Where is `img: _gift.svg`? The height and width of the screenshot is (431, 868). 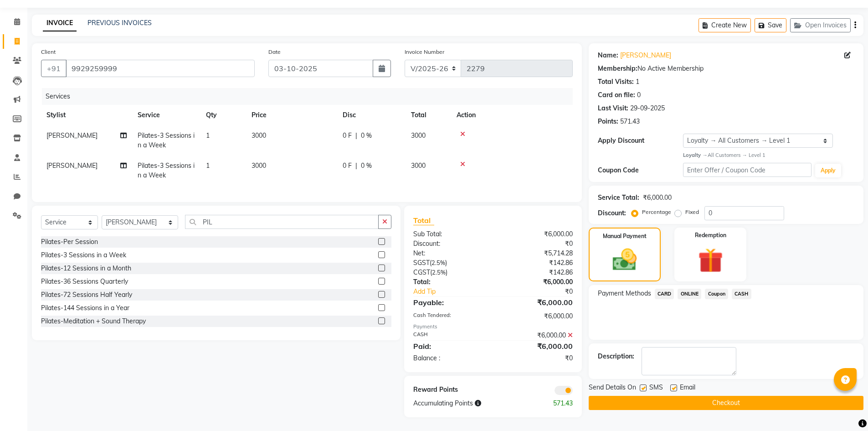
img: _gift.svg is located at coordinates (711, 260).